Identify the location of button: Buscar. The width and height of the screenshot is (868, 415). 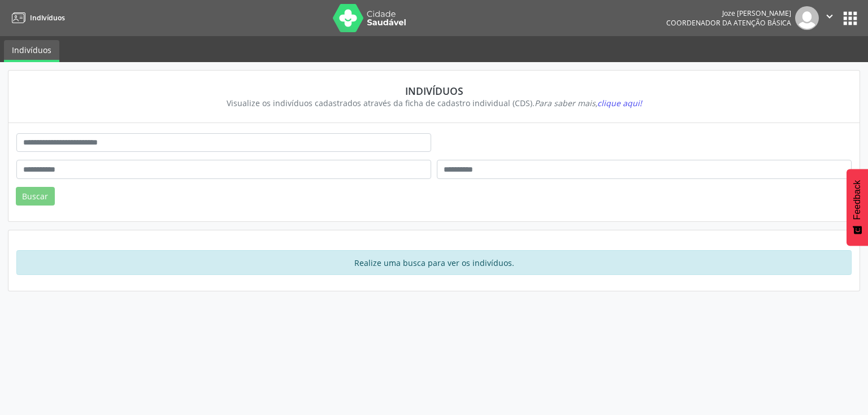
(35, 197).